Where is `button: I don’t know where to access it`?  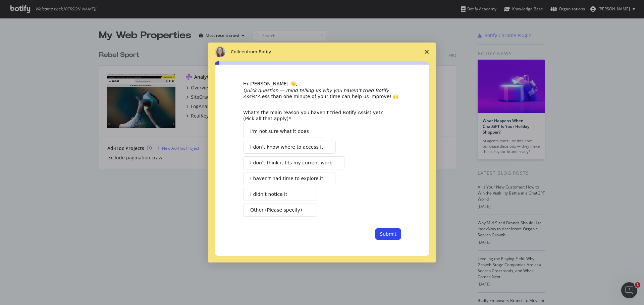 button: I don’t know where to access it is located at coordinates (290, 147).